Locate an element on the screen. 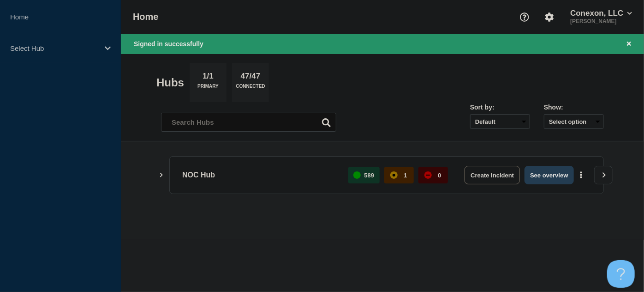 This screenshot has height=292, width=644. p: 0 is located at coordinates (439, 175).